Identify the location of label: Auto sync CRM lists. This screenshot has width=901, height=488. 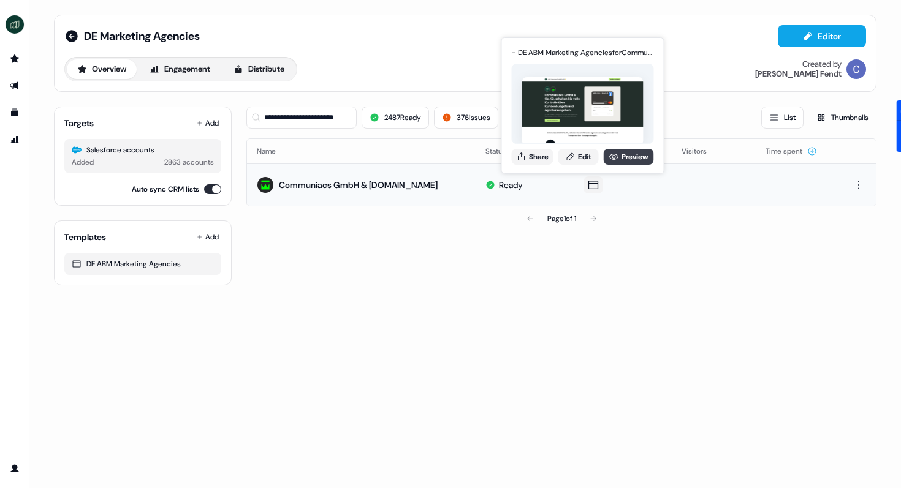
(165, 189).